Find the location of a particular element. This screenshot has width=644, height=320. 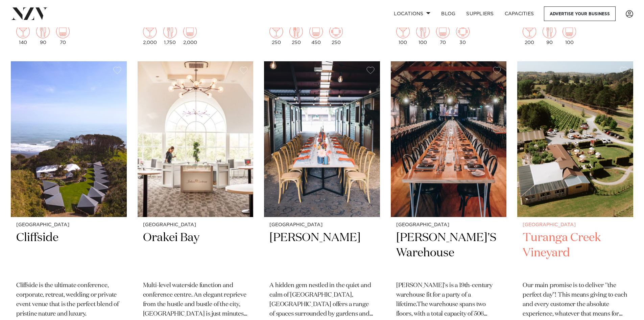

div: 140 is located at coordinates (23, 35).